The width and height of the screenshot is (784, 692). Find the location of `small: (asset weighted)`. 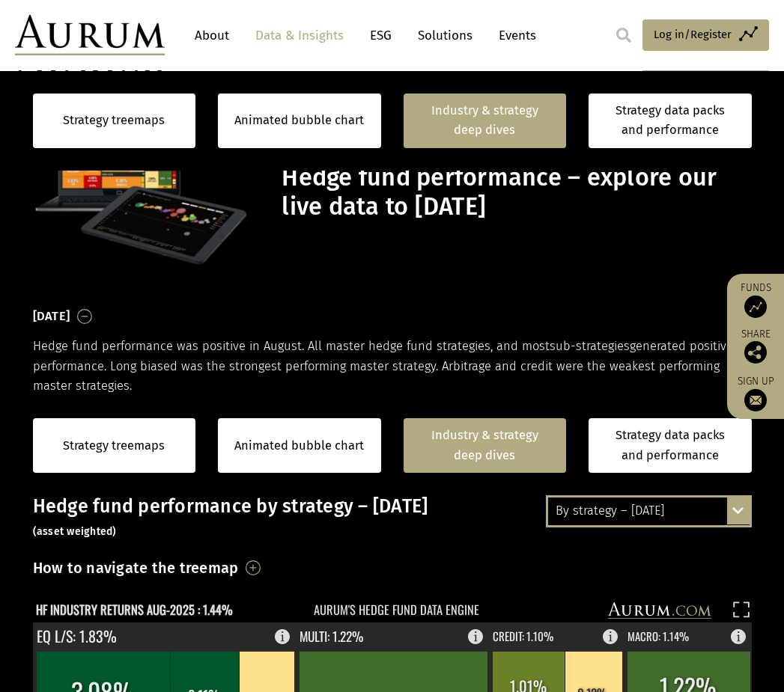

small: (asset weighted) is located at coordinates (75, 531).